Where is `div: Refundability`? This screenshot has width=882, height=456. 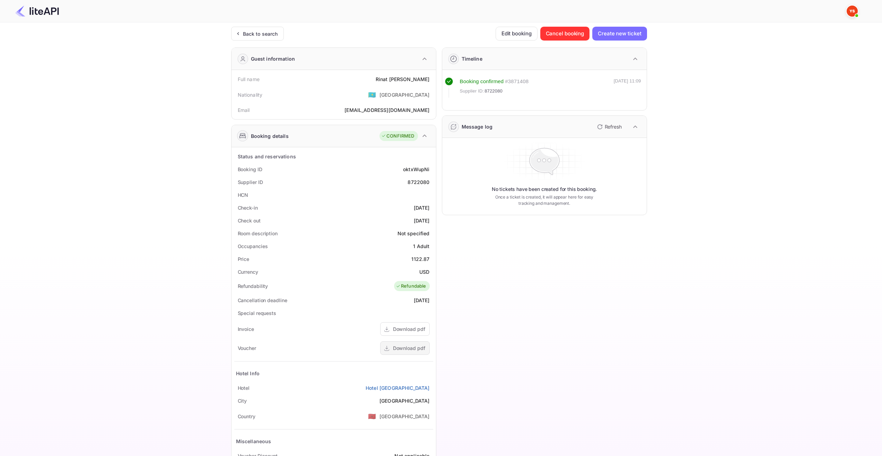 div: Refundability is located at coordinates (253, 286).